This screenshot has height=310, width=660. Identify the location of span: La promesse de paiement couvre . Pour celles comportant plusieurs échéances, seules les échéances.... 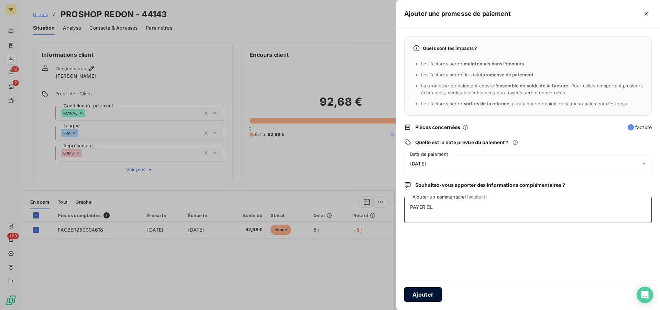
(532, 89).